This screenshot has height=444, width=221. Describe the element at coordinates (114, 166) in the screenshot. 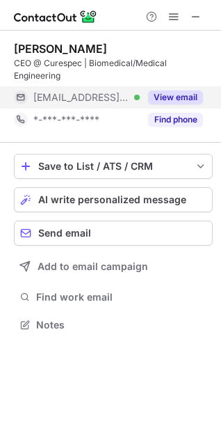

I see `div: Save to List / ATS / CRM` at that location.